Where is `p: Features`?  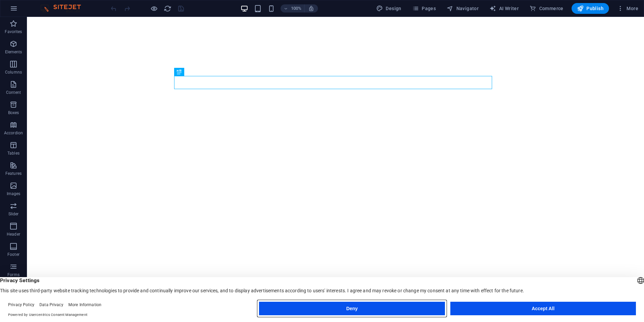 p: Features is located at coordinates (14, 174).